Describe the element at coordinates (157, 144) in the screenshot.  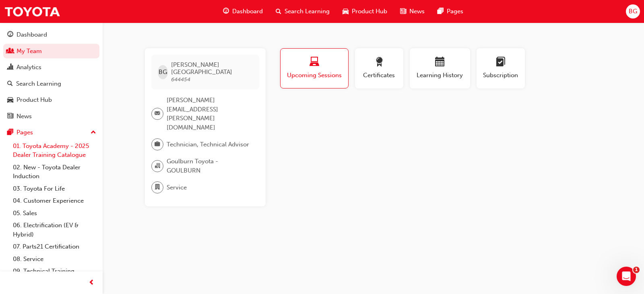
I see `span: briefcase-icon` at that location.